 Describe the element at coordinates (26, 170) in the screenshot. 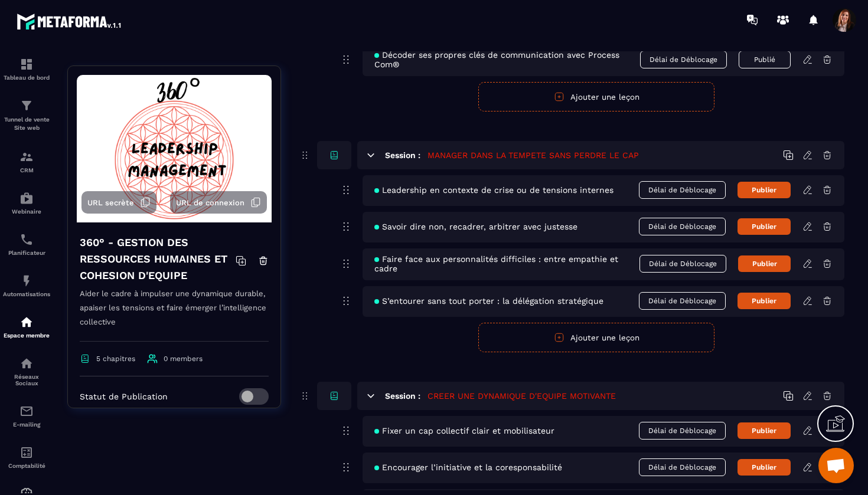

I see `p: CRM` at that location.